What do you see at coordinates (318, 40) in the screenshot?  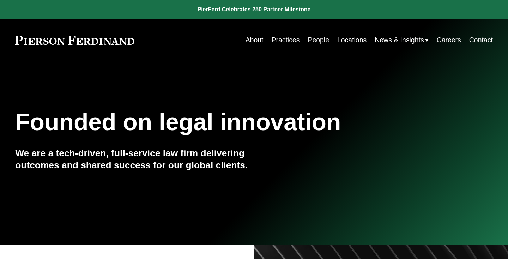 I see `a: People` at bounding box center [318, 40].